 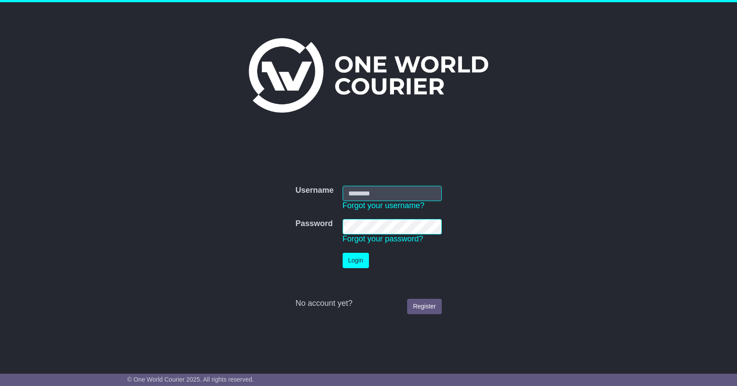 What do you see at coordinates (424, 307) in the screenshot?
I see `a: Register` at bounding box center [424, 307].